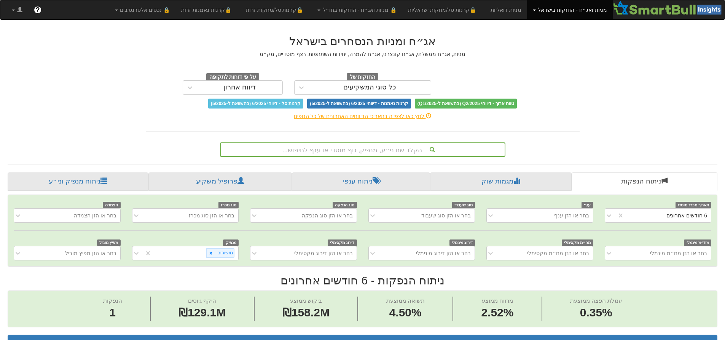 Image resolution: width=725 pixels, height=340 pixels. Describe the element at coordinates (113, 300) in the screenshot. I see `span: הנפקות` at that location.